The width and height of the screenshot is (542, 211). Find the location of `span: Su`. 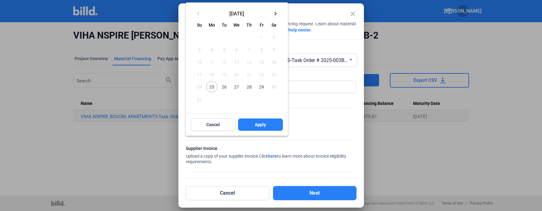

span: Su is located at coordinates (199, 25).